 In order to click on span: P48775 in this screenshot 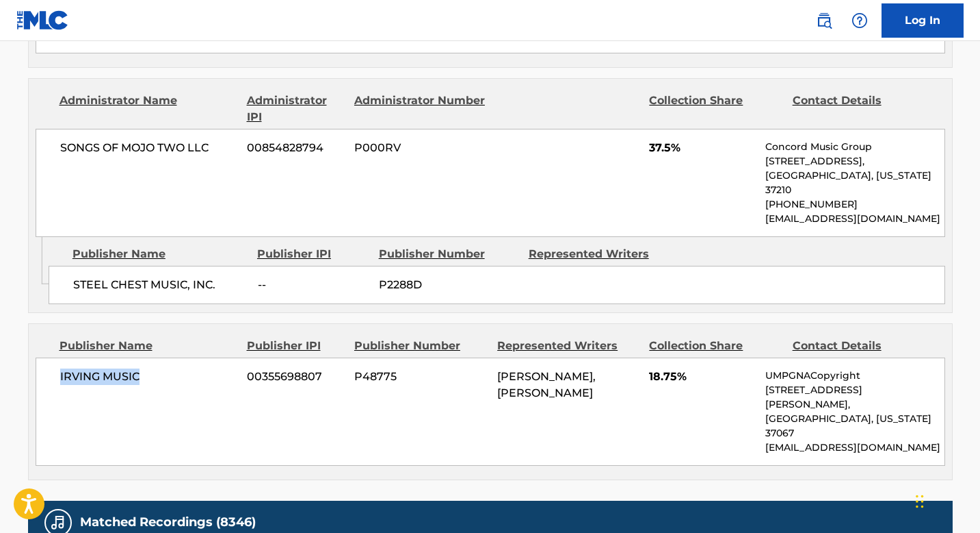, I will do `click(420, 377)`.